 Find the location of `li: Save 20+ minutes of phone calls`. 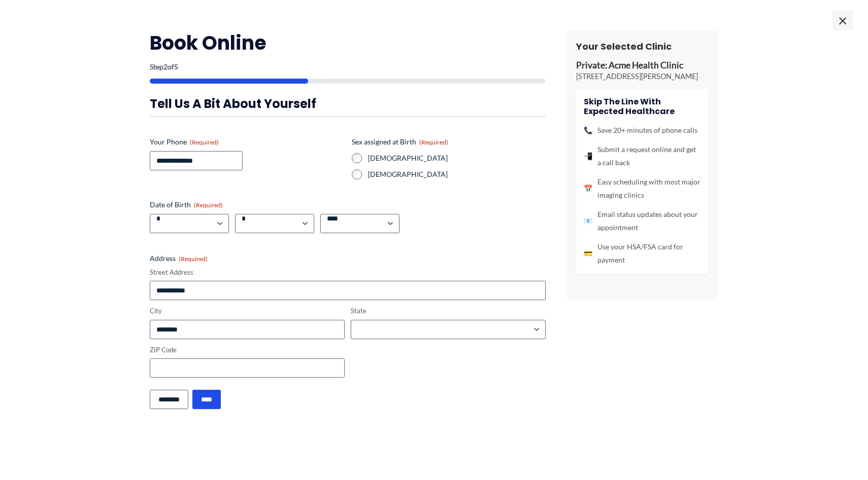

li: Save 20+ minutes of phone calls is located at coordinates (643, 131).